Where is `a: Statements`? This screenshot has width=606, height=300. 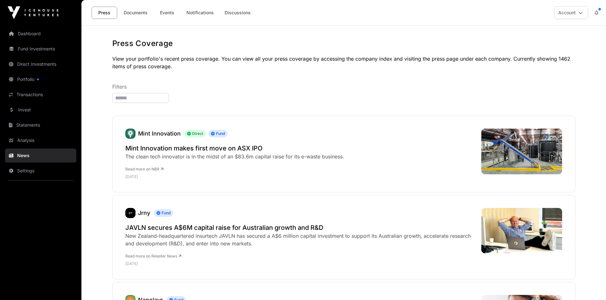 a: Statements is located at coordinates (41, 125).